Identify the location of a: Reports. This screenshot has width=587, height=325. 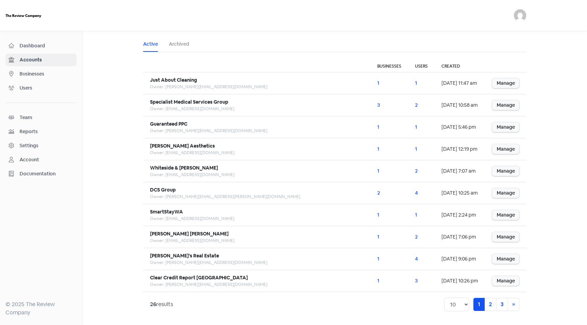
(41, 132).